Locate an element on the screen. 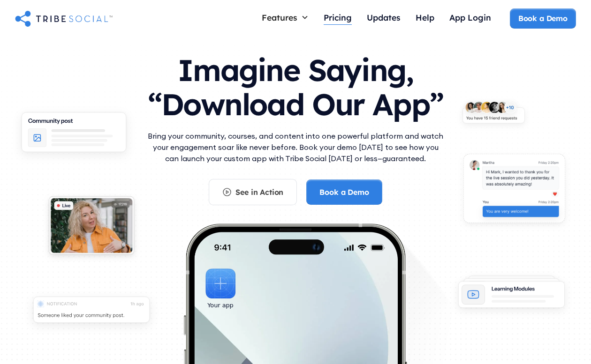 The height and width of the screenshot is (364, 591). div: App Login is located at coordinates (470, 18).